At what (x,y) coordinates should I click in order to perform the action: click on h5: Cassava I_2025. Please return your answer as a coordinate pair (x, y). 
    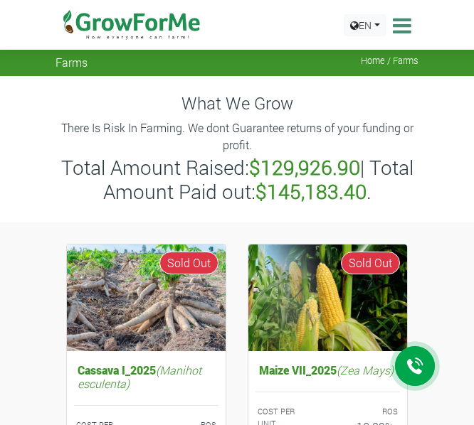
    Looking at the image, I should click on (146, 377).